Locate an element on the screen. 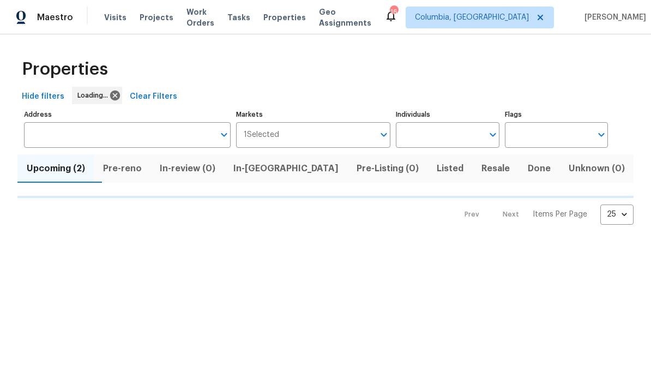 The width and height of the screenshot is (651, 390). label: Markets is located at coordinates (313, 114).